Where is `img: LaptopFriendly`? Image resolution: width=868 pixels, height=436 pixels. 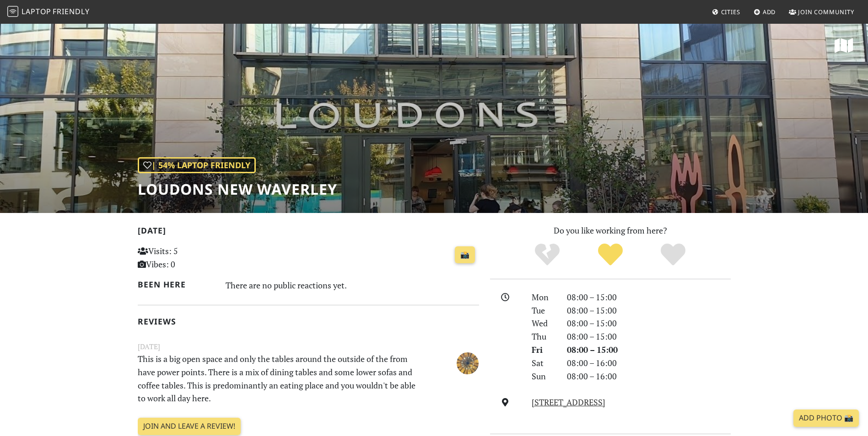 img: LaptopFriendly is located at coordinates (13, 11).